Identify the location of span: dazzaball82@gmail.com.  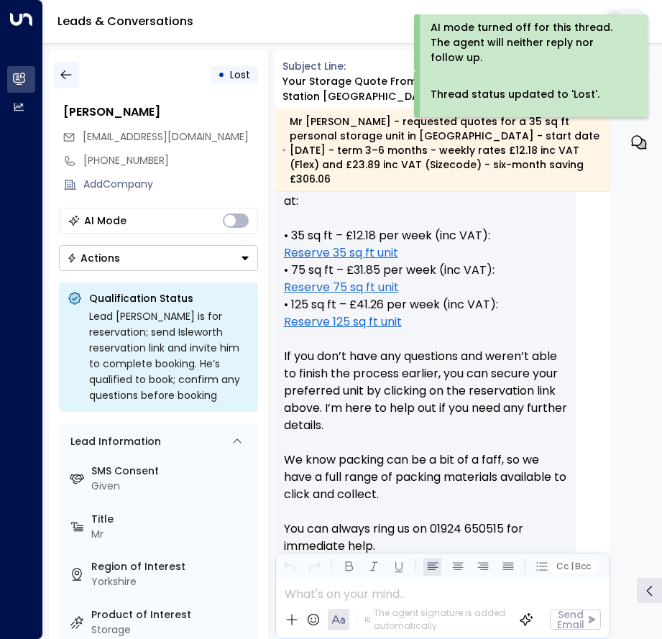
(165, 137).